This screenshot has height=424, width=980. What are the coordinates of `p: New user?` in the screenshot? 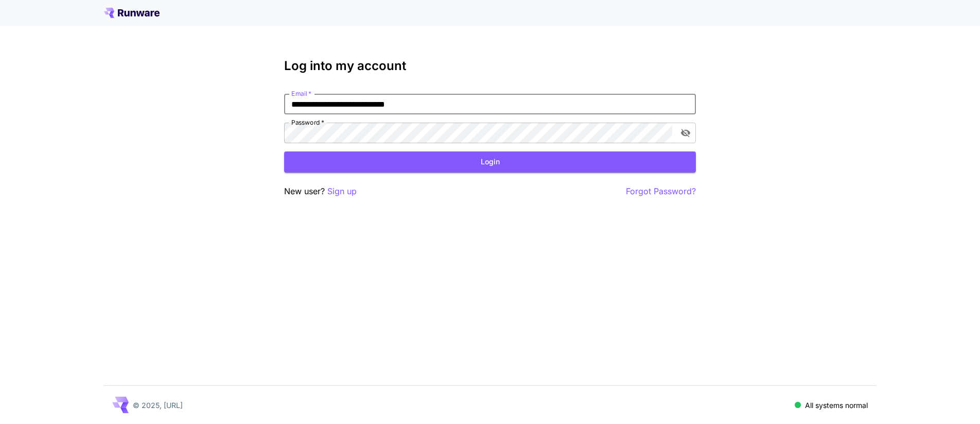 It's located at (320, 191).